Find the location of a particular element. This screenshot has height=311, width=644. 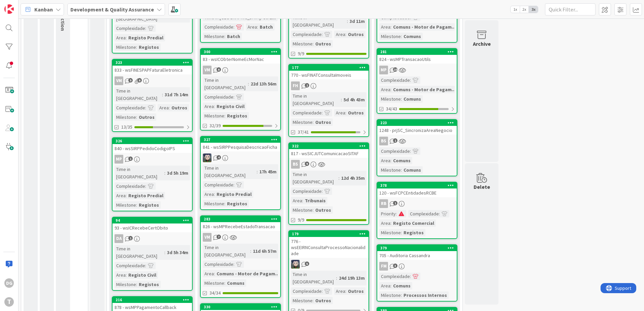

div: 323833 - wsFINESPAPFaturaEletronica is located at coordinates (152, 67).